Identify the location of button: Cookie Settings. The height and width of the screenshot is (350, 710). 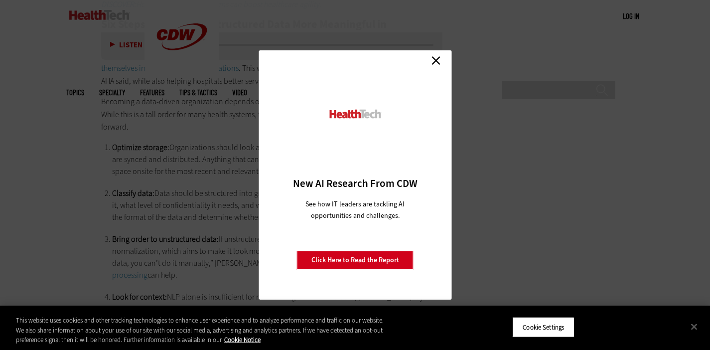
(543, 327).